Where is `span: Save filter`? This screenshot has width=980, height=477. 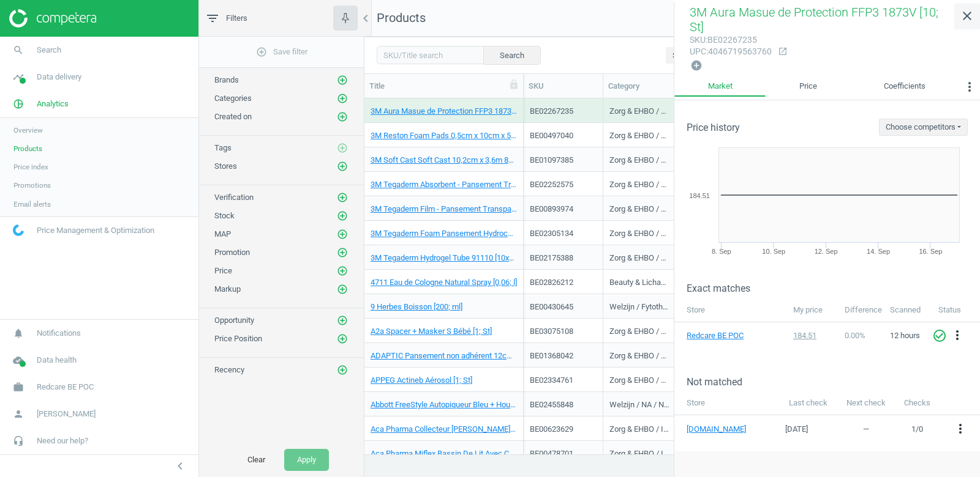
span: Save filter is located at coordinates (281, 52).